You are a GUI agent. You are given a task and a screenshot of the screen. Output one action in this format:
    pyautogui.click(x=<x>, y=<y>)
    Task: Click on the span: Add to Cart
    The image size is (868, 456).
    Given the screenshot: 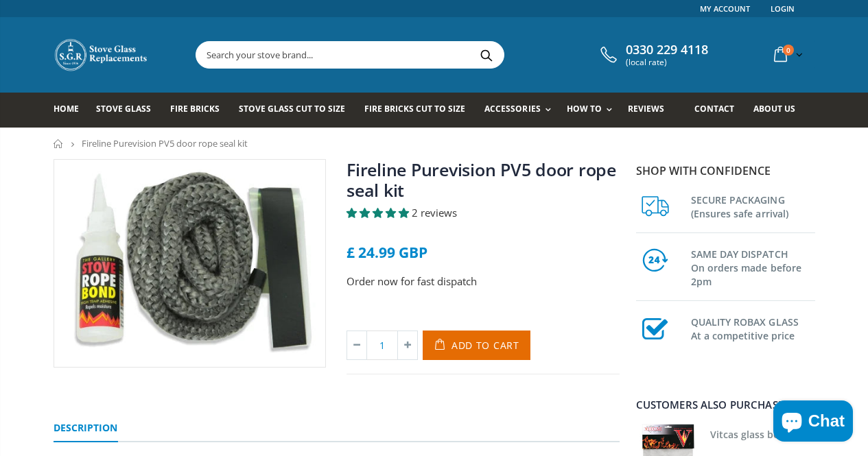 What is the action you would take?
    pyautogui.click(x=485, y=345)
    